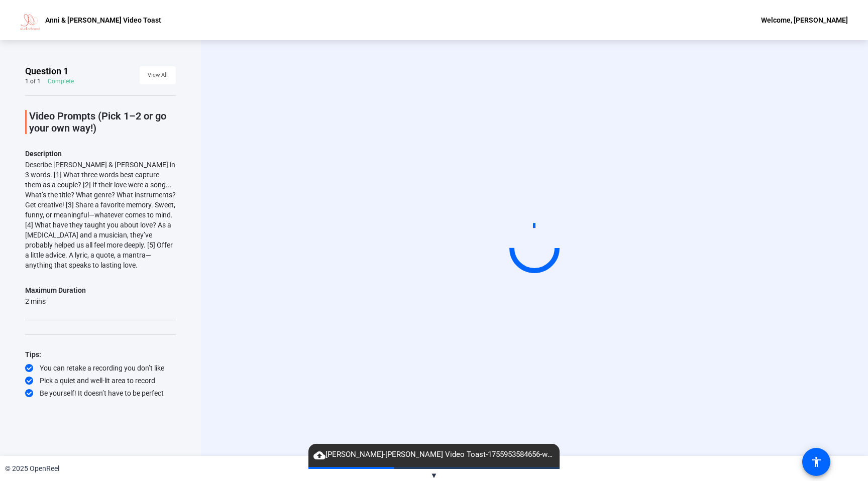 This screenshot has width=868, height=481. I want to click on div: 1 of 1, so click(33, 81).